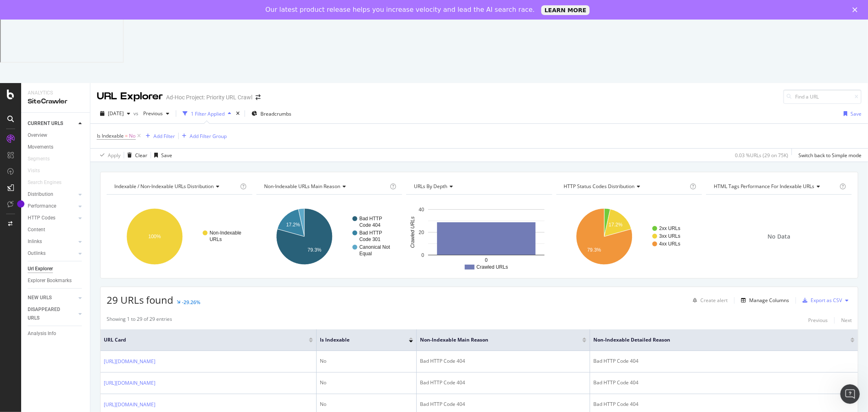  I want to click on text: Canonical Not, so click(374, 248).